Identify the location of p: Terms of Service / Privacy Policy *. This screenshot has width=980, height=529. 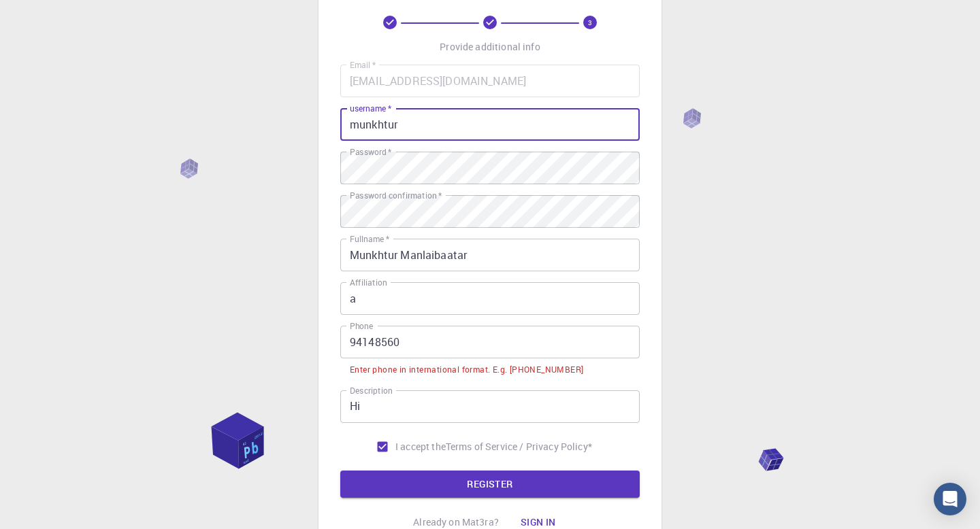
(519, 447).